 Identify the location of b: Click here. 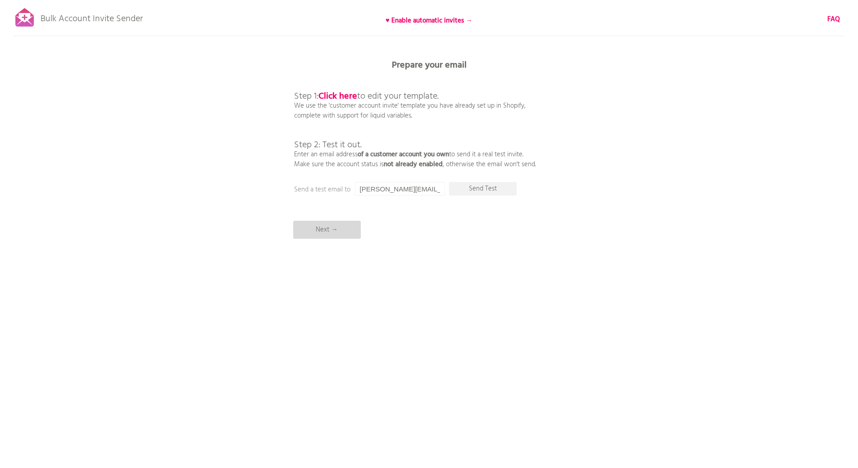
(338, 96).